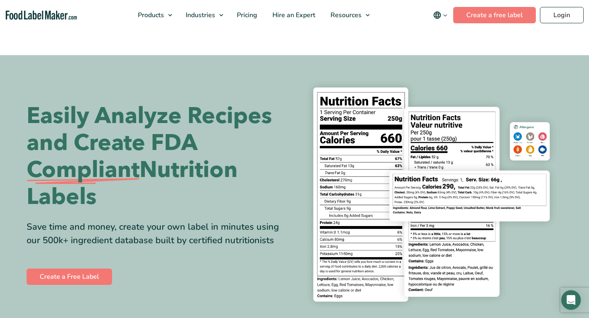 The width and height of the screenshot is (589, 318). I want to click on a: Create a free label, so click(495, 15).